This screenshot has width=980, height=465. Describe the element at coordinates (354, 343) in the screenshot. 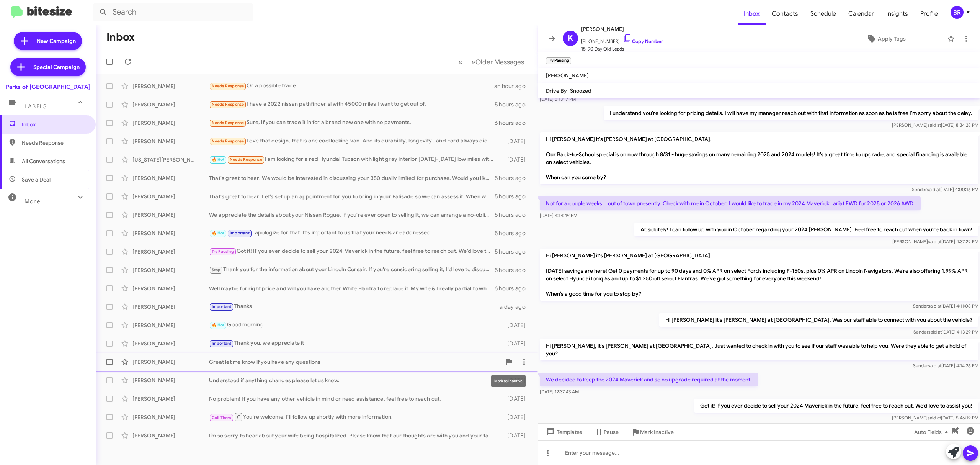

I see `div: Thank you, we appreciate it` at that location.